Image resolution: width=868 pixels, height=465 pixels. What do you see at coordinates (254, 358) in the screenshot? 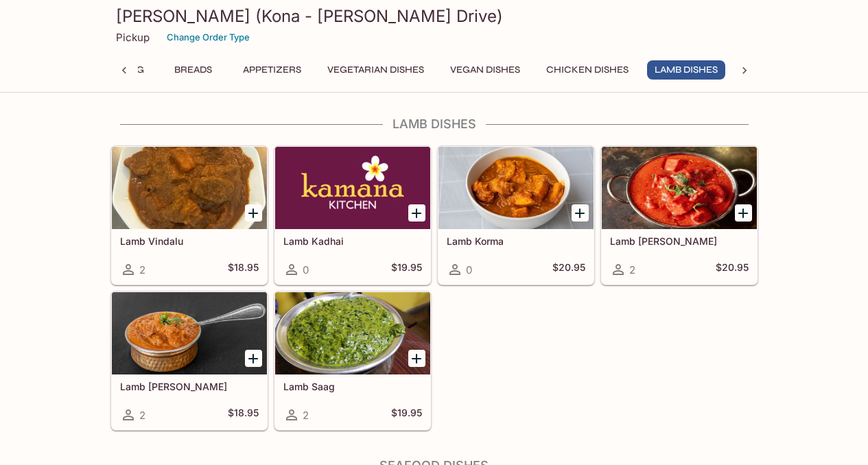
I see `button: Add Lamb Curry` at bounding box center [254, 358].